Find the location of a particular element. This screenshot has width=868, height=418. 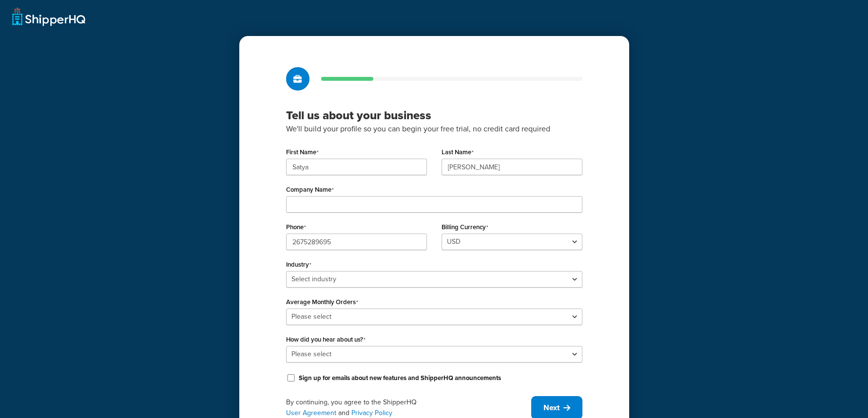

span: Next is located at coordinates (551, 408).